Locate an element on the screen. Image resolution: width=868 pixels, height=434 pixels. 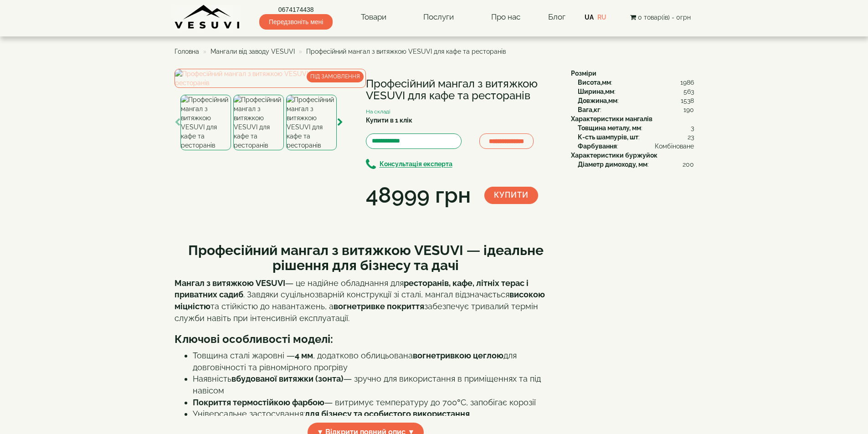
button: Купити is located at coordinates (511, 195).